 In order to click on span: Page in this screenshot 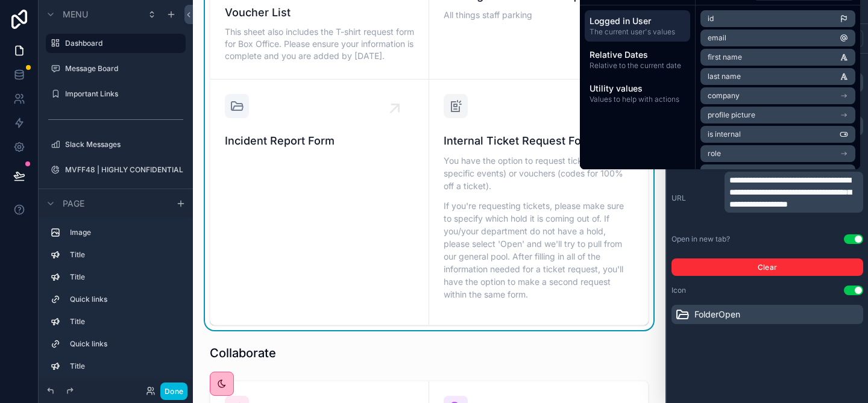, I will do `click(74, 204)`.